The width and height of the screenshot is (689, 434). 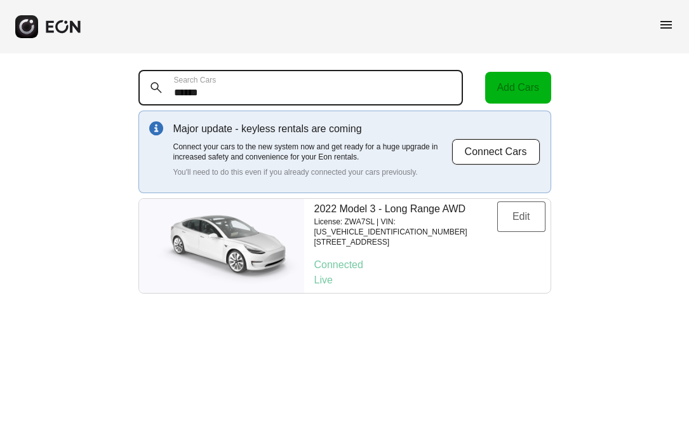 I want to click on p: You'll need to do this even if you already connected your cars previously., so click(x=313, y=172).